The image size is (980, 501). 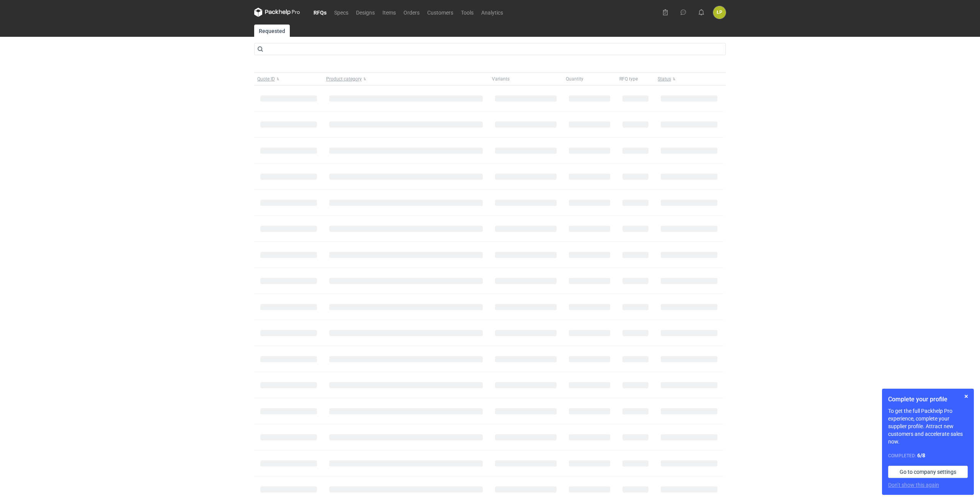 I want to click on span: Product category, so click(x=343, y=79).